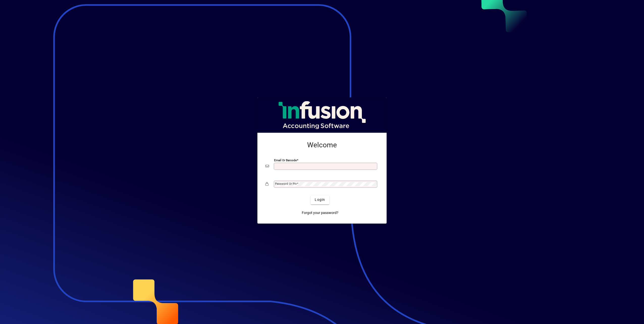 The image size is (644, 324). I want to click on h2: Welcome, so click(322, 145).